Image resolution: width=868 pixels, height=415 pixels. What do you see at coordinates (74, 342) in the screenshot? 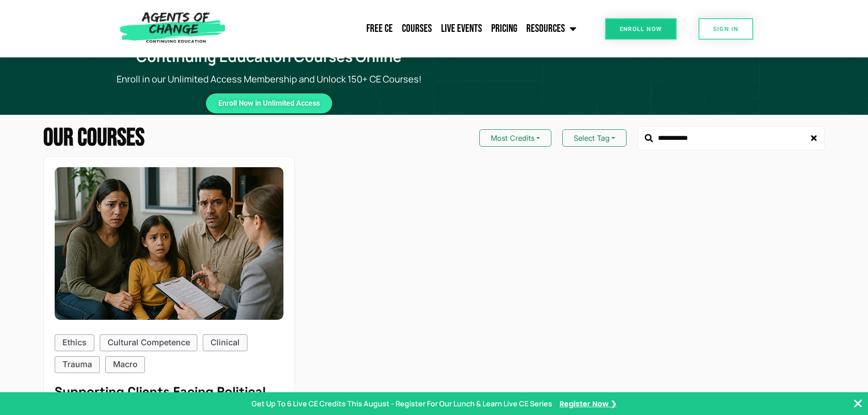
I see `p: Ethics` at bounding box center [74, 342].